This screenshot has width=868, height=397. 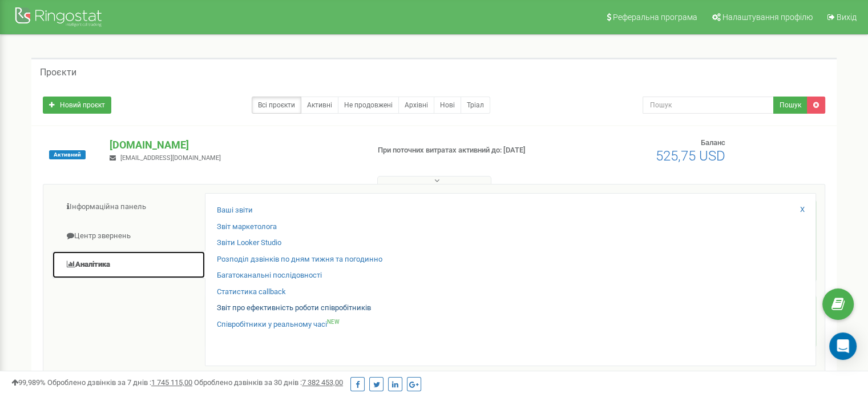 I want to click on h5: Проєкти, so click(x=58, y=72).